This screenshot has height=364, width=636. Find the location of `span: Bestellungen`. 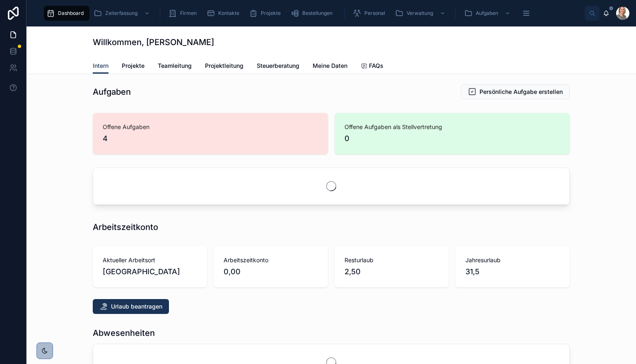

span: Bestellungen is located at coordinates (317, 13).